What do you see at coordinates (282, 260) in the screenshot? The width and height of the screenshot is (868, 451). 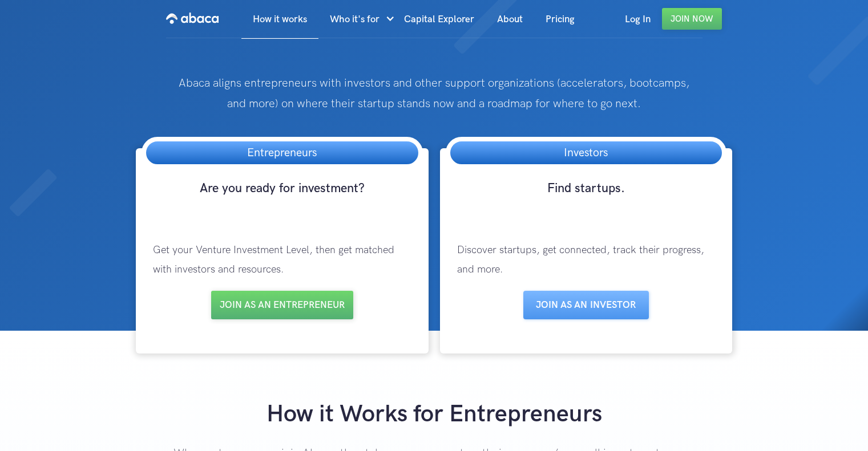 I see `p: Get your Venture Investment Level, then get matched with investors and resources.` at bounding box center [282, 260].